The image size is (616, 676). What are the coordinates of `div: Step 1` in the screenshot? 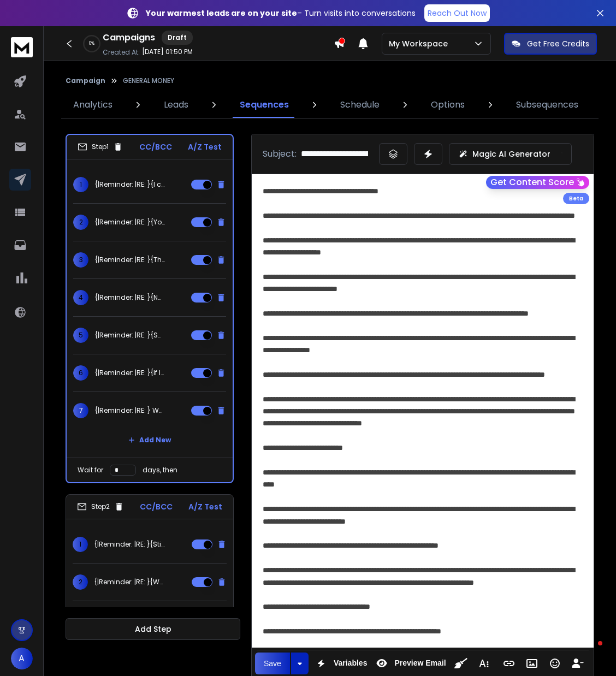 It's located at (100, 147).